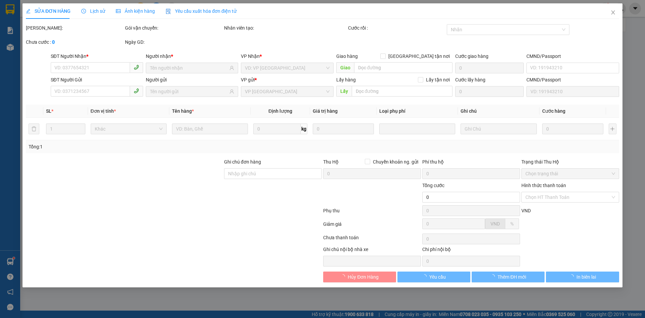  What do you see at coordinates (347, 56) in the screenshot?
I see `span: Giao hàng` at bounding box center [347, 56].